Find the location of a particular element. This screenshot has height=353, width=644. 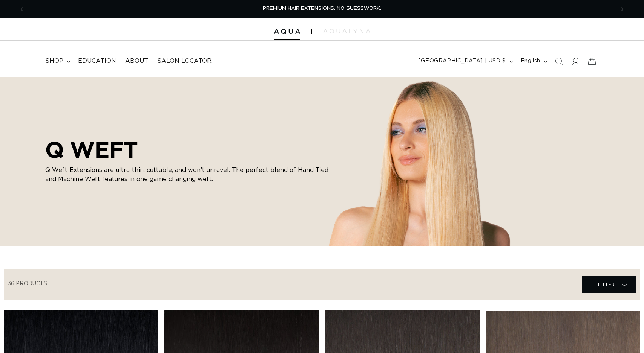

span: English is located at coordinates (530, 61).